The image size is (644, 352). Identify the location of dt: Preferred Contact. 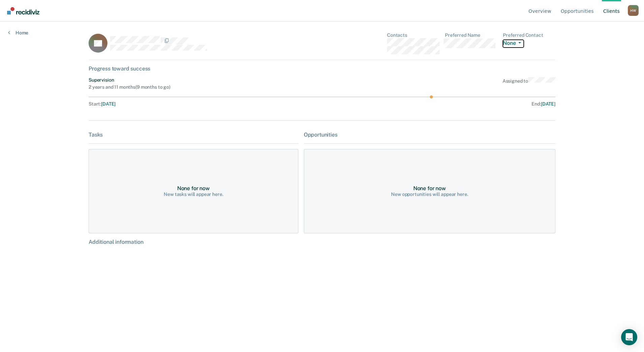
(529, 35).